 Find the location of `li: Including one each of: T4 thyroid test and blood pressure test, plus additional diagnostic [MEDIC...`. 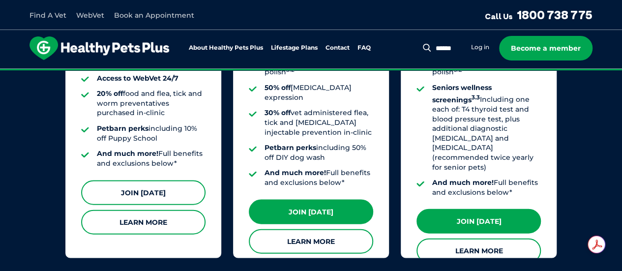

li: Including one each of: T4 thyroid test and blood pressure test, plus additional diagnostic [MEDIC... is located at coordinates (487, 127).